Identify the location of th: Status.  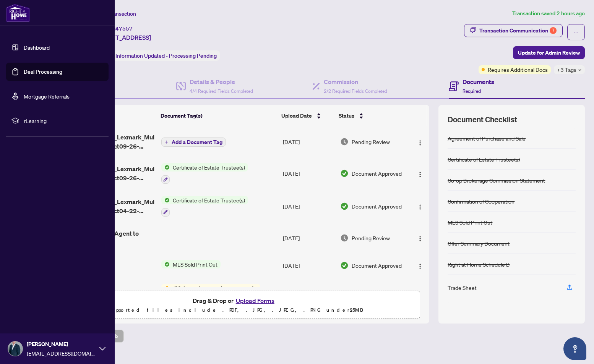
(371, 116).